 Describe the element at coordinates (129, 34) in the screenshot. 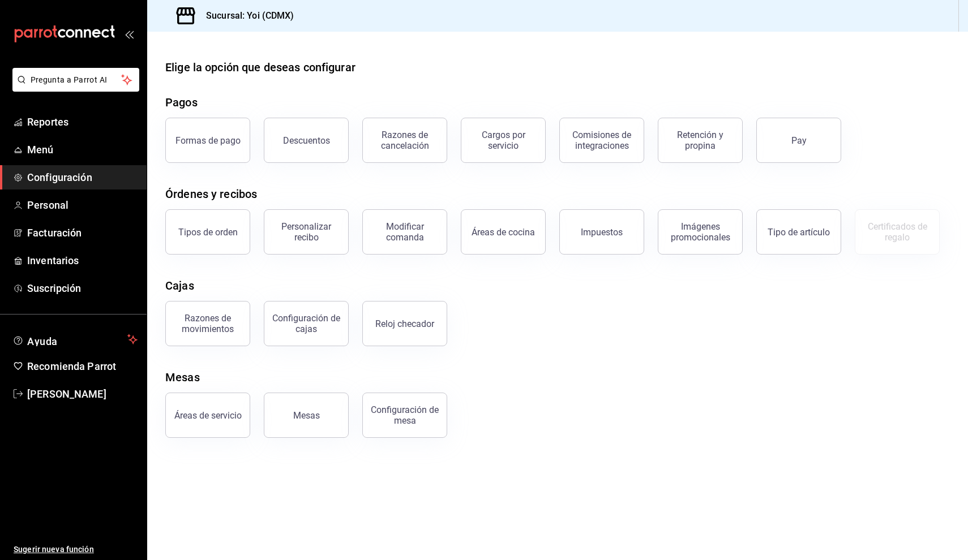

I see `button: open_drawer_menu` at that location.